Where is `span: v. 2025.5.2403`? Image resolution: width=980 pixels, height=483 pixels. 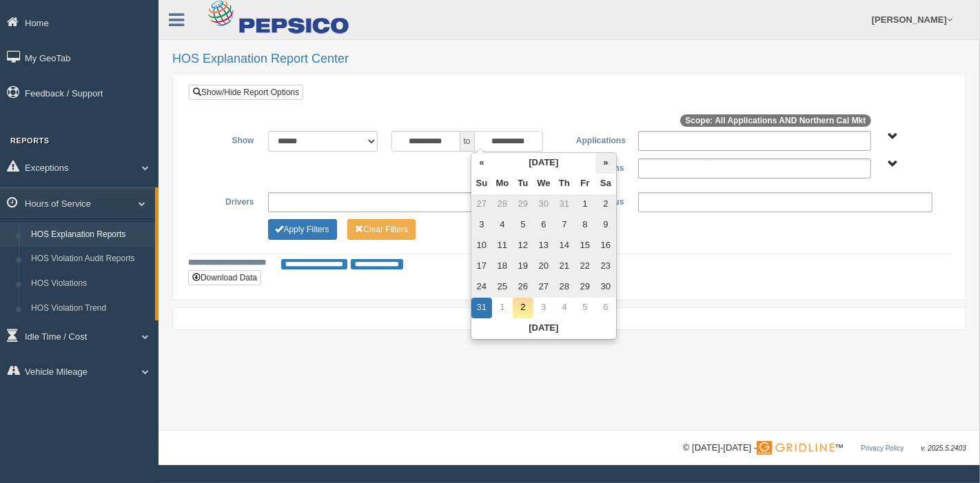 span: v. 2025.5.2403 is located at coordinates (943, 448).